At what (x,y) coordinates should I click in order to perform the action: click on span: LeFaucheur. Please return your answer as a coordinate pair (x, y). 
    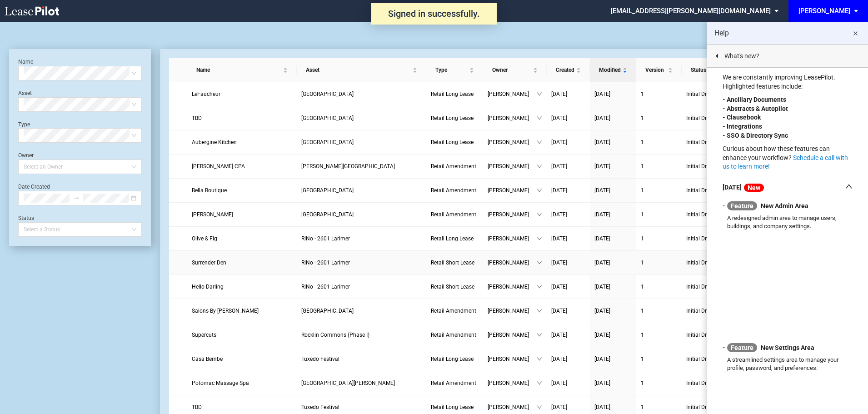
    Looking at the image, I should click on (206, 94).